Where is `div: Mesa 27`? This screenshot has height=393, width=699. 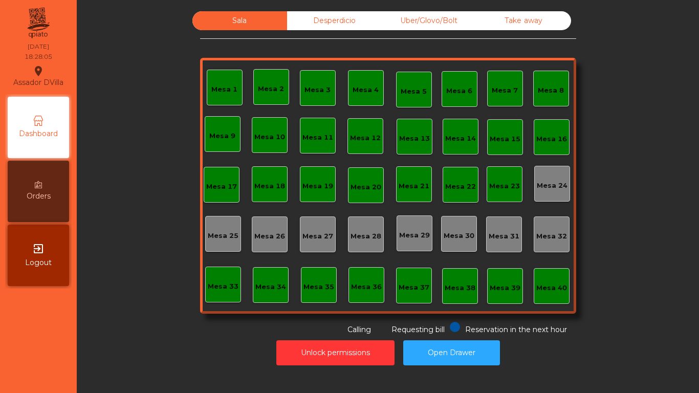 div: Mesa 27 is located at coordinates (318, 236).